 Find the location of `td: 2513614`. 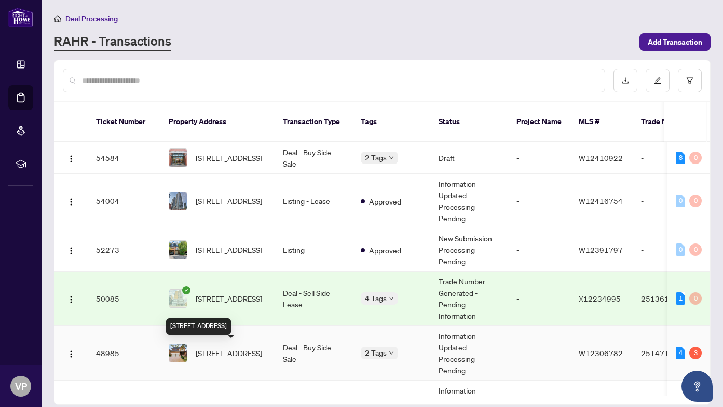

td: 2513614 is located at coordinates (669, 298).